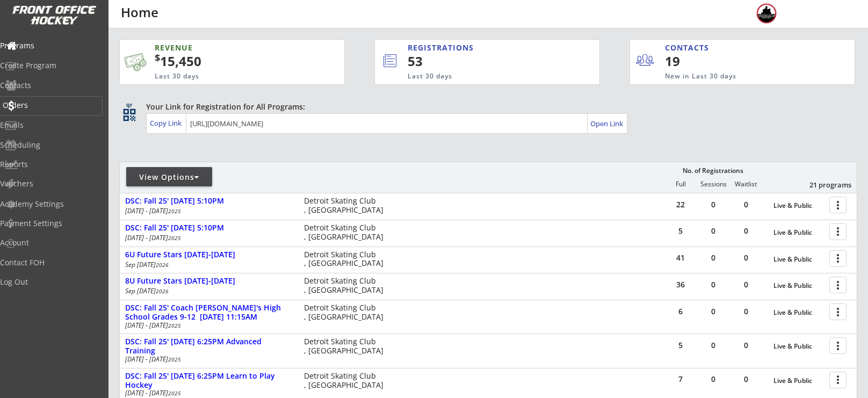 Image resolution: width=868 pixels, height=398 pixels. I want to click on div: Full, so click(680, 185).